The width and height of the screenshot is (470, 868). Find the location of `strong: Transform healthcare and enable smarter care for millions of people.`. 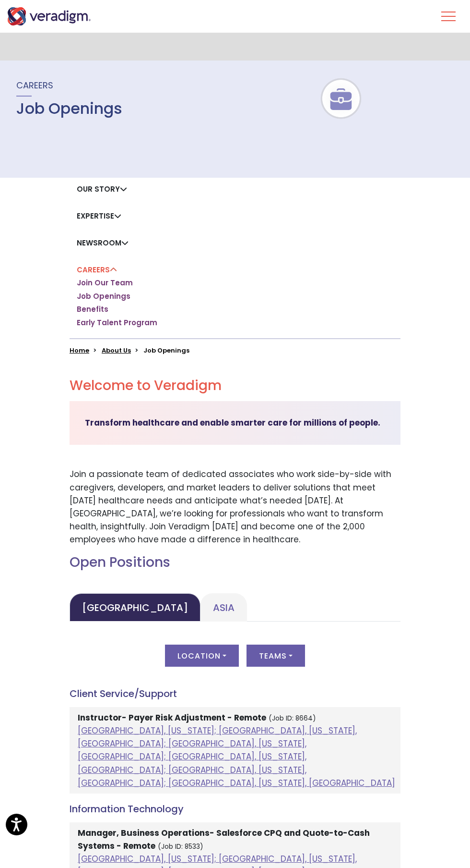

strong: Transform healthcare and enable smarter care for millions of people. is located at coordinates (233, 423).